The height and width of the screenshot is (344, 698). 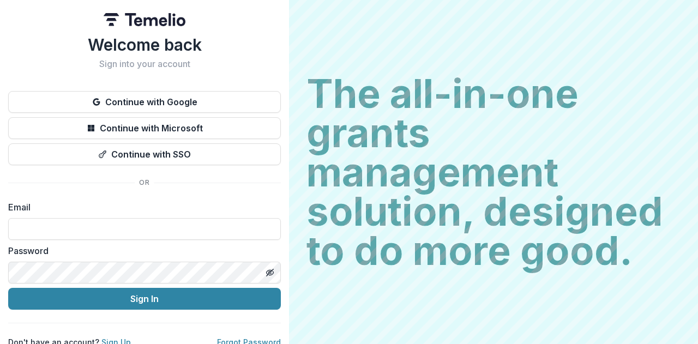 I want to click on button: Toggle password visibility, so click(x=270, y=273).